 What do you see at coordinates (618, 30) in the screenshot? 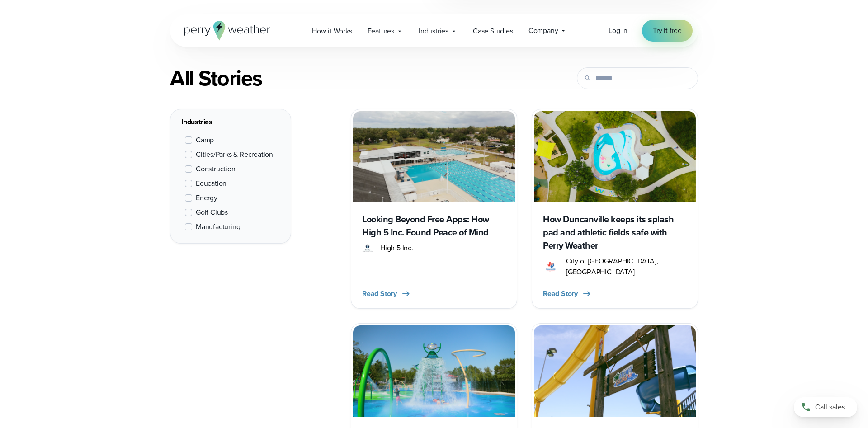
I see `span: Log in` at bounding box center [618, 30].